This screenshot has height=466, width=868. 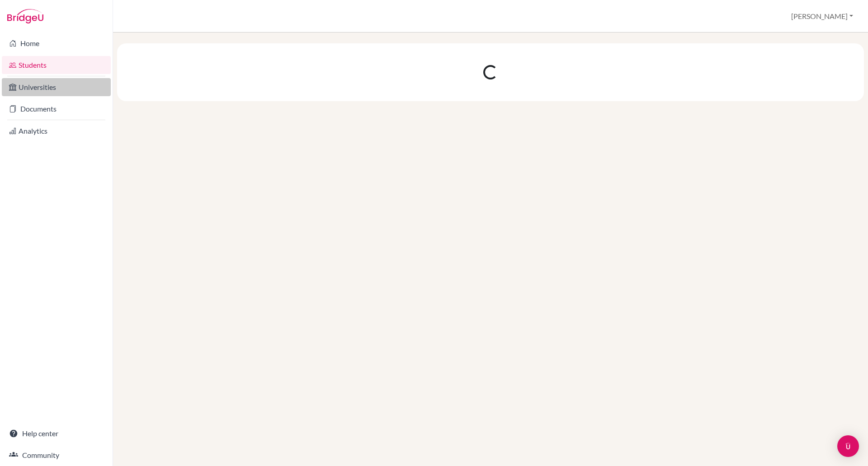 What do you see at coordinates (56, 108) in the screenshot?
I see `a: Documents` at bounding box center [56, 108].